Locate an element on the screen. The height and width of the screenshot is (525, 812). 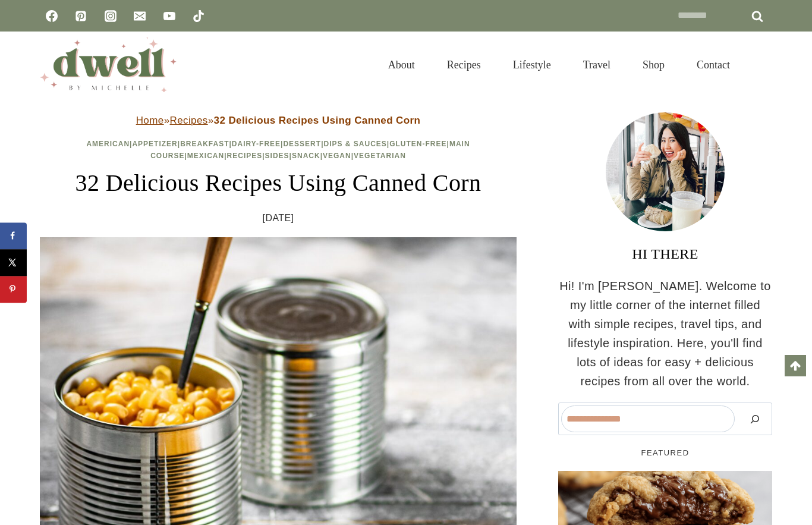
a: Pinterest is located at coordinates (81, 16).